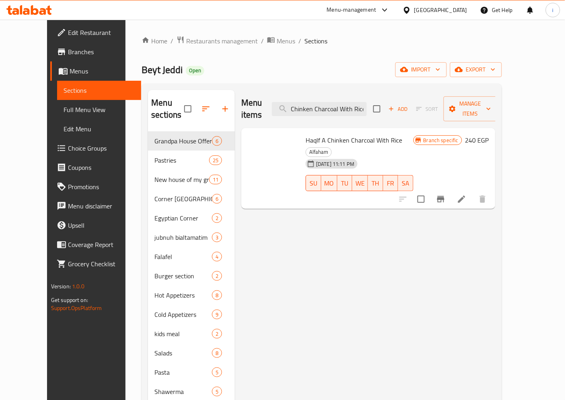 This screenshot has height=400, width=565. Describe the element at coordinates (96, 264) in the screenshot. I see `a: Grocery Checklist` at that location.